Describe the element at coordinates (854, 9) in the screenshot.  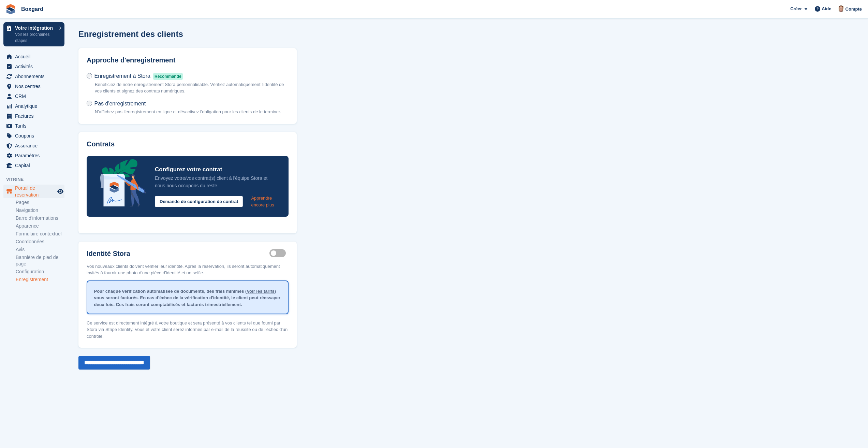
I see `span: Compte` at that location.